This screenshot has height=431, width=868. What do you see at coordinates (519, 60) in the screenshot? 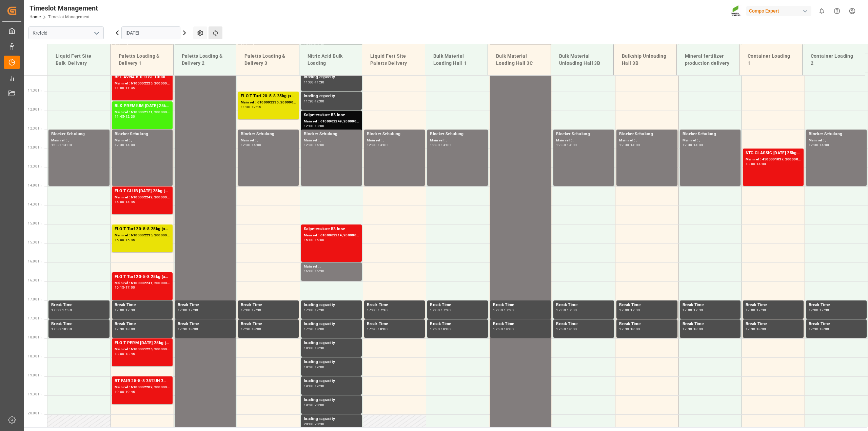
I see `div: Bulk Material Loading Hall 3C` at bounding box center [519, 60].